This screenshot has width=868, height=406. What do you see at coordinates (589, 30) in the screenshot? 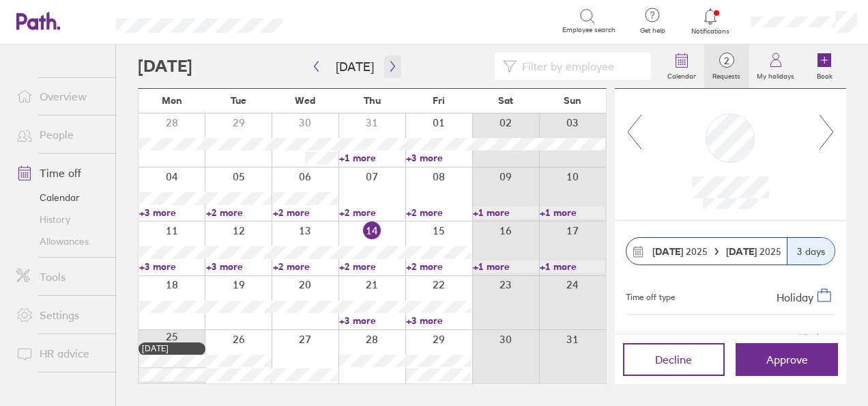
I see `span: Employee search` at bounding box center [589, 30].